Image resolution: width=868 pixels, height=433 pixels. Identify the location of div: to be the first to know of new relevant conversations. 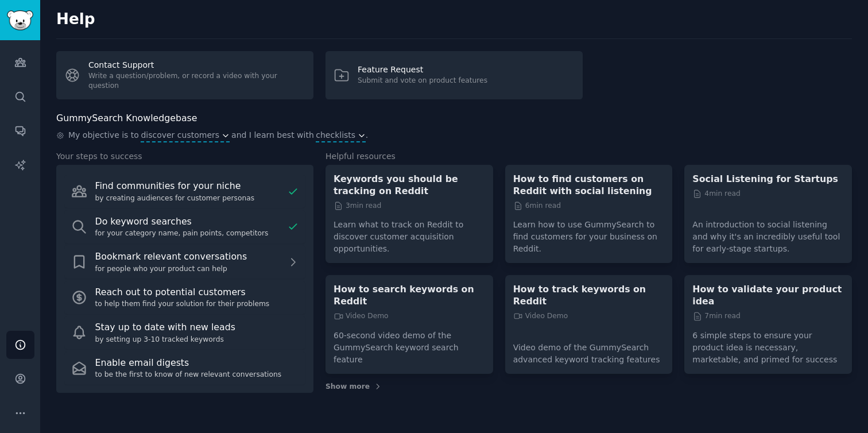
(197, 375).